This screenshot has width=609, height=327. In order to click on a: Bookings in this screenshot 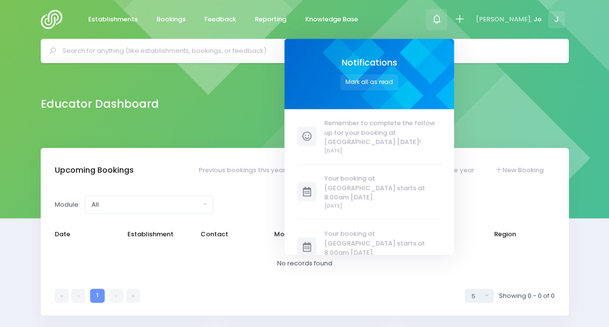, I will do `click(171, 19)`.